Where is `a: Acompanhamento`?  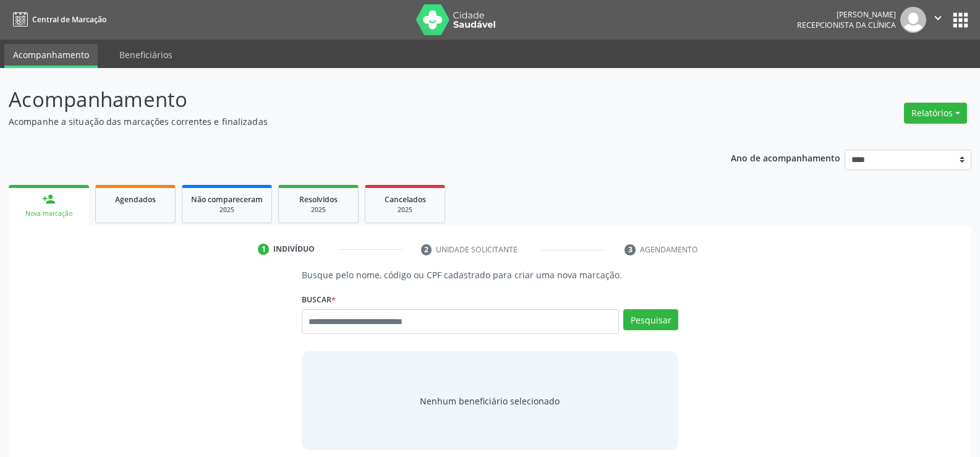 a: Acompanhamento is located at coordinates (51, 56).